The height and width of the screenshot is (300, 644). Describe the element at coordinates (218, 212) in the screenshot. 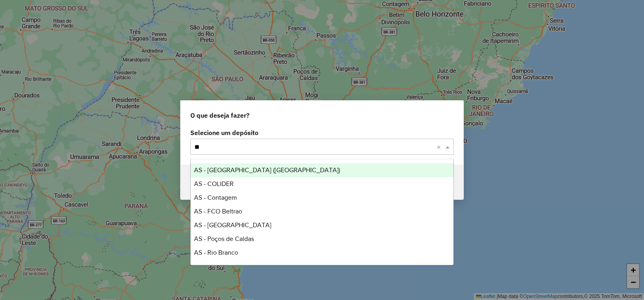

I see `span: AS - FCO Beltrao` at that location.